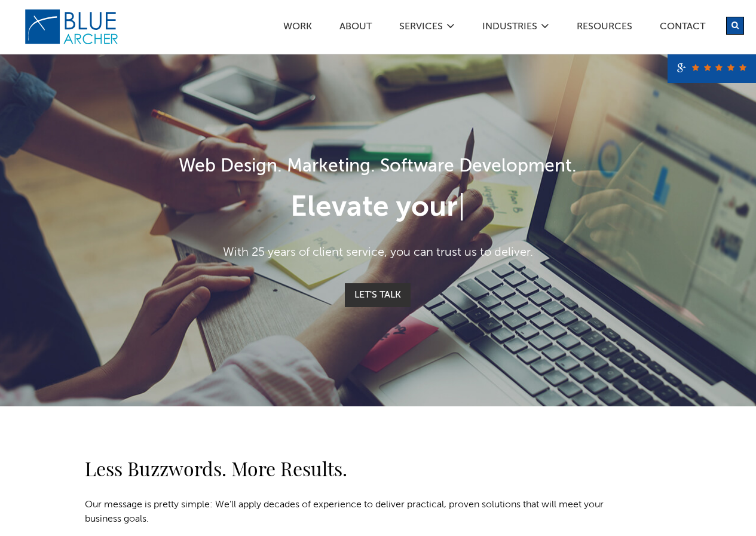 Image resolution: width=756 pixels, height=536 pixels. I want to click on p: With 25 years of client service, you can trust us to deliver., so click(378, 253).